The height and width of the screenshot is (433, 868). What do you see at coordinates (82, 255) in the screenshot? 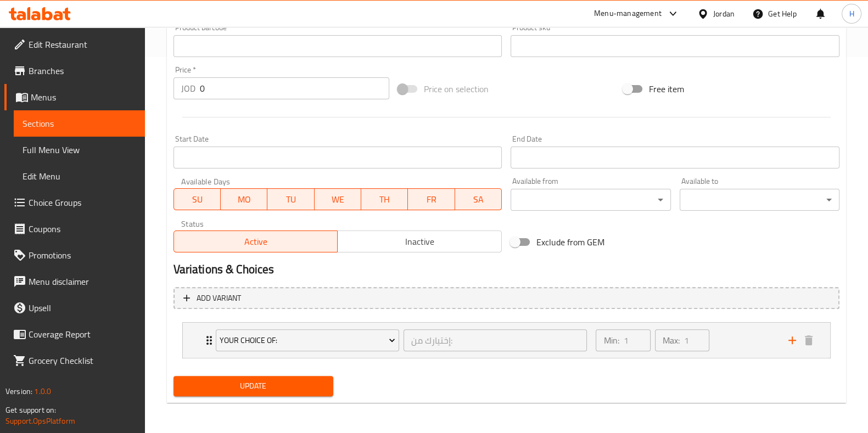
I see `span: Promotions` at bounding box center [82, 255].